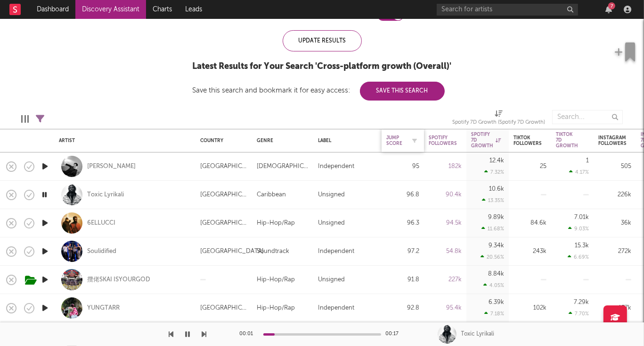 Image resolution: width=644 pixels, height=346 pixels. I want to click on div: 7.32 %, so click(495, 172).